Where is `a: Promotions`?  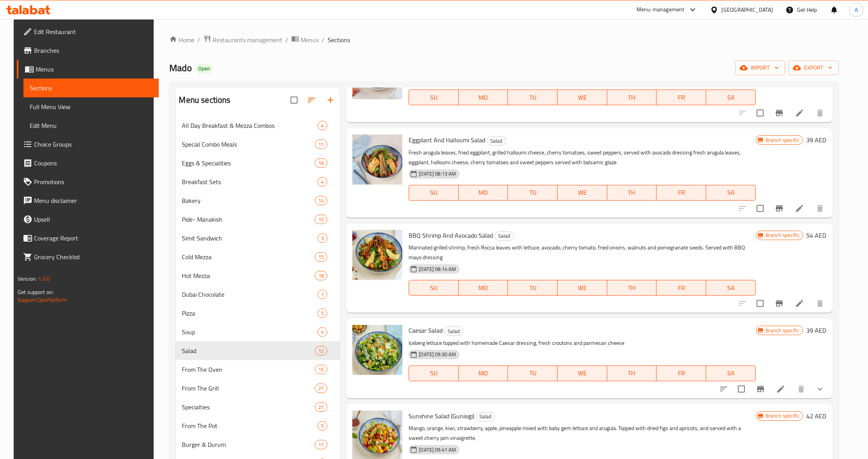
a: Promotions is located at coordinates (87, 181).